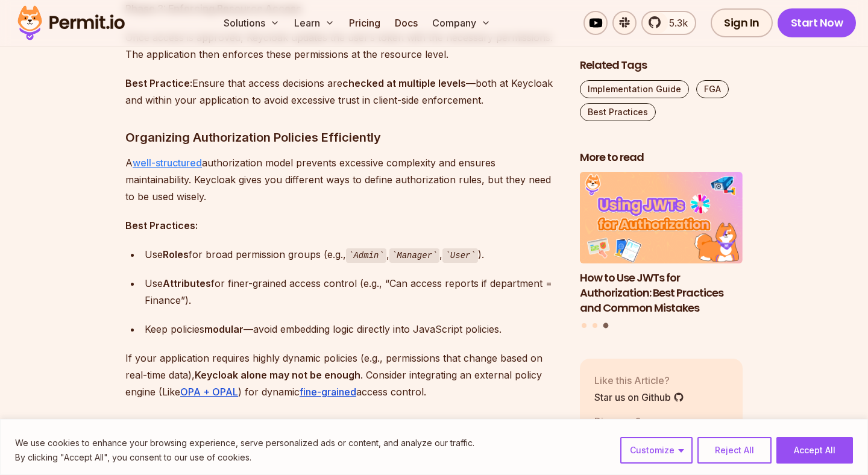  What do you see at coordinates (675, 23) in the screenshot?
I see `span: 5.3k` at bounding box center [675, 23].